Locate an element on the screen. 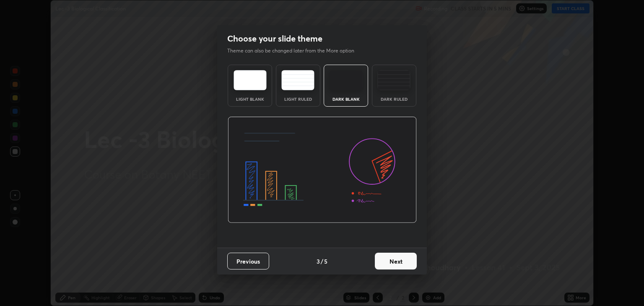  h4: 5 is located at coordinates (326, 261).